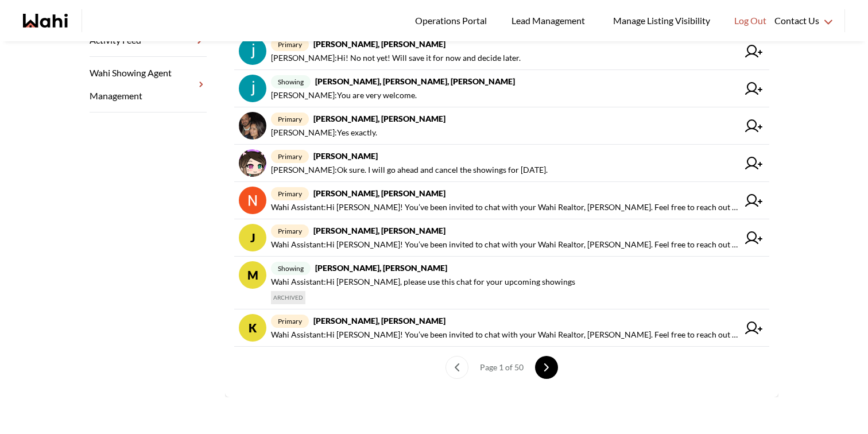 The image size is (868, 434). I want to click on span: ARCHIVED, so click(289, 297).